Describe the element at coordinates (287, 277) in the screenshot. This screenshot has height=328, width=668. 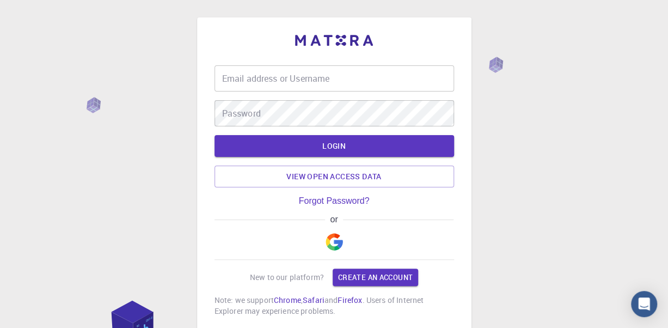
I see `p: New to our platform?` at that location.